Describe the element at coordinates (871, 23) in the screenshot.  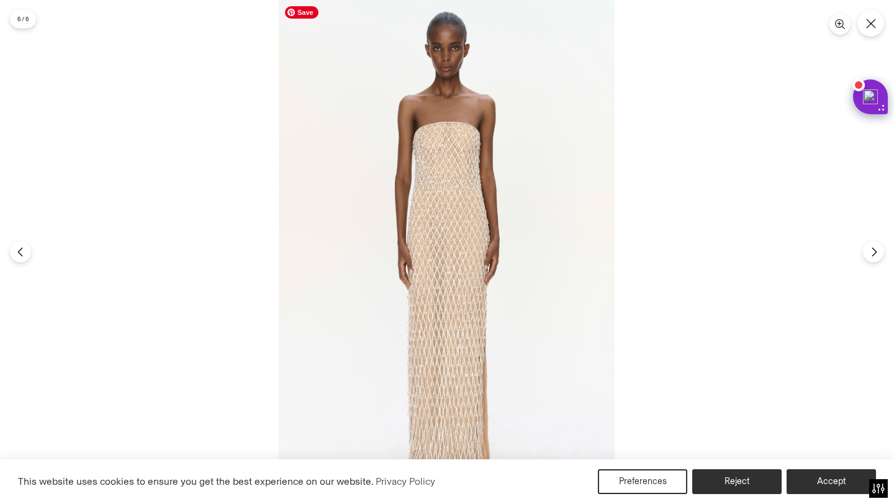
I see `button: Close` at that location.